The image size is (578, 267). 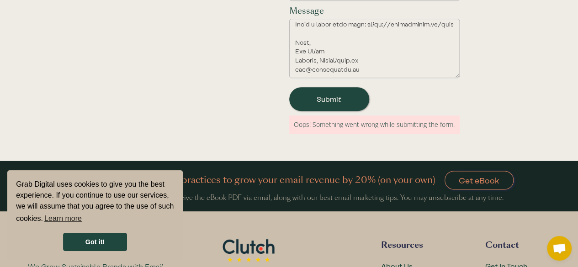 What do you see at coordinates (375, 125) in the screenshot?
I see `div: Email Form failure` at bounding box center [375, 125].